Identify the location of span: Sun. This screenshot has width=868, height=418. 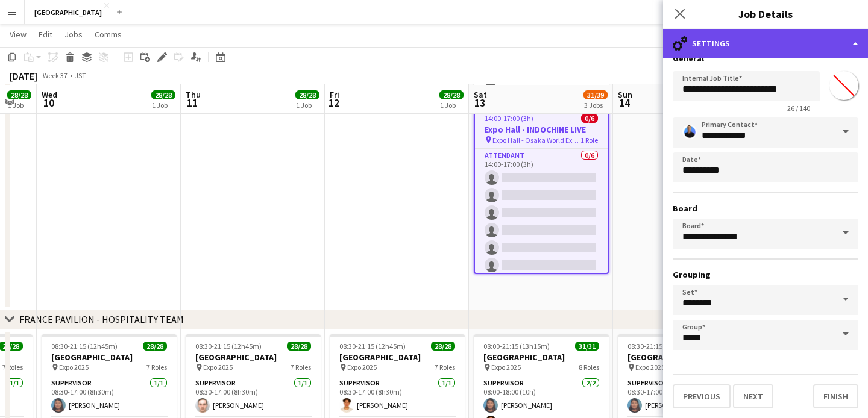
(625, 95).